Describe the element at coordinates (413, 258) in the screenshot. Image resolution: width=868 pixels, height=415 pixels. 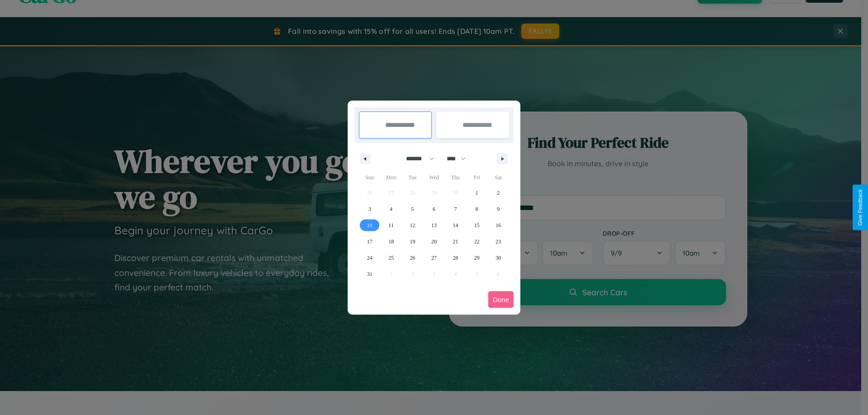
I see `button: 26` at that location.